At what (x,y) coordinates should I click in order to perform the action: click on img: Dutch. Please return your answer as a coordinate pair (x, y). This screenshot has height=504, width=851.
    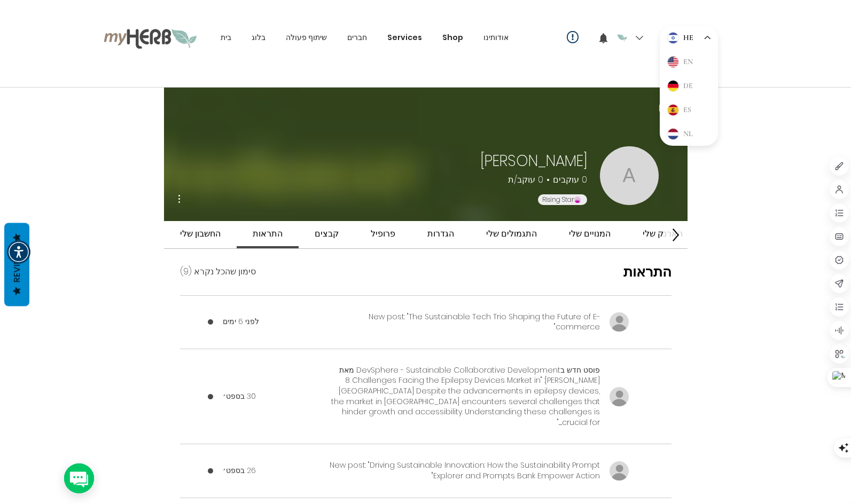
    Looking at the image, I should click on (673, 134).